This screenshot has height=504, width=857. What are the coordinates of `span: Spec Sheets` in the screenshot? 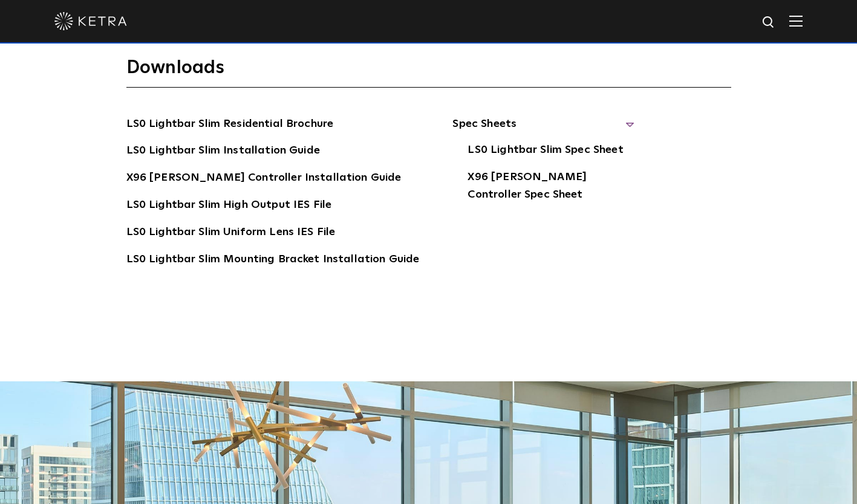 It's located at (543, 129).